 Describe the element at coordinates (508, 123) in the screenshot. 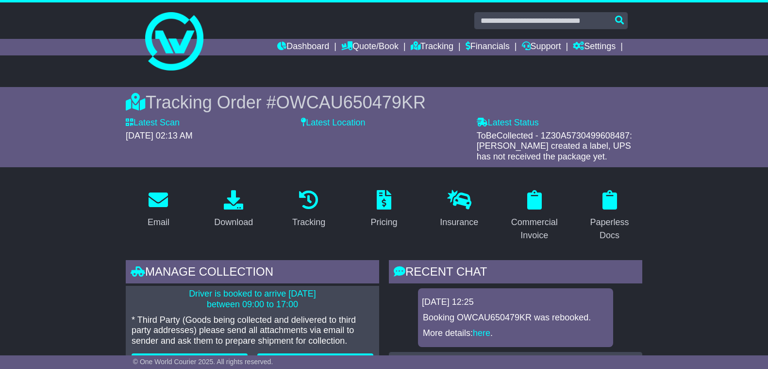

I see `label: Latest Status` at that location.